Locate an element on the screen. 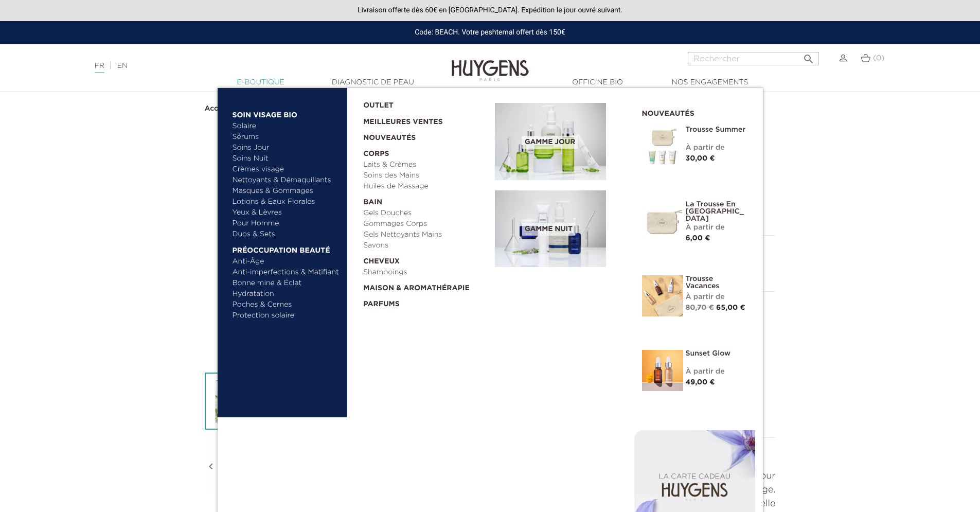 The image size is (980, 512). span: 49,00 € is located at coordinates (700, 382).